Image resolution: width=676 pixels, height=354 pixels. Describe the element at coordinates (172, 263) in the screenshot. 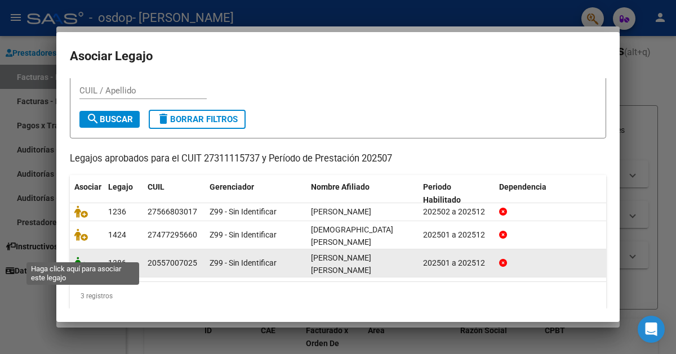

I see `div: 20557007025` at that location.